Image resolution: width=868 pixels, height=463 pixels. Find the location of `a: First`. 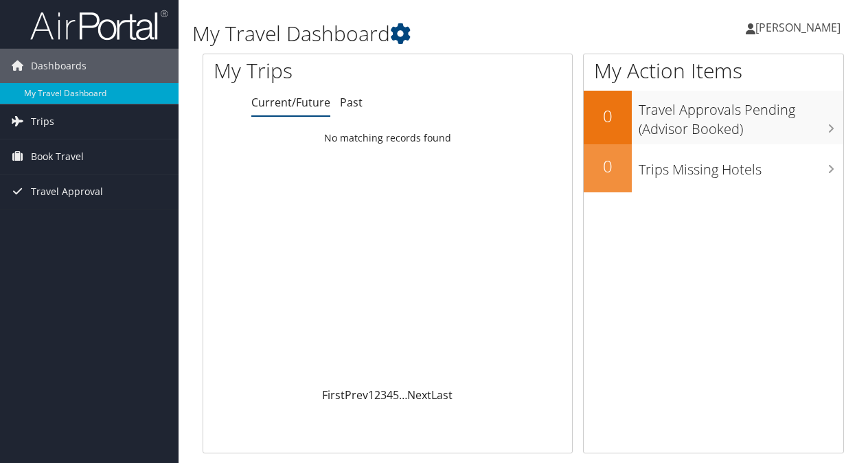

a: First is located at coordinates (333, 395).